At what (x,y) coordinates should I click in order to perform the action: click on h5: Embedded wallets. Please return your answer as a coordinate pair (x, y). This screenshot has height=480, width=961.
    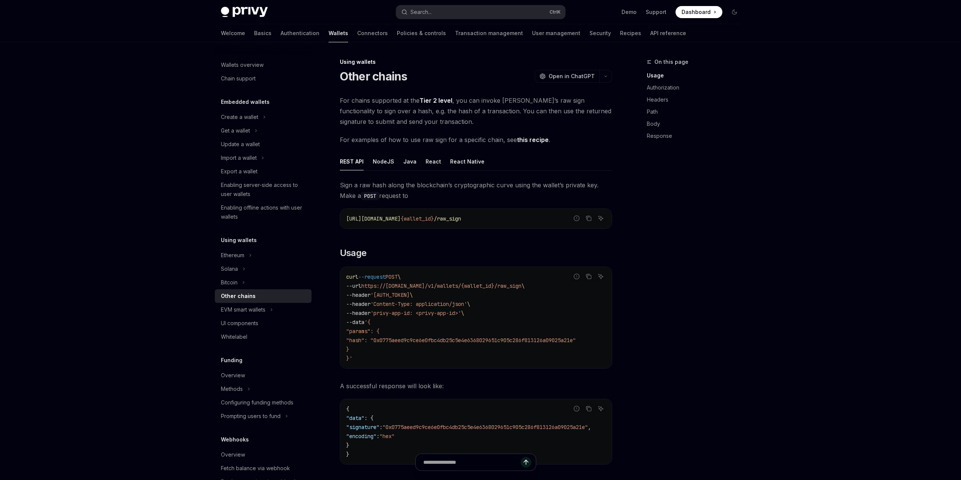
    Looking at the image, I should click on (245, 102).